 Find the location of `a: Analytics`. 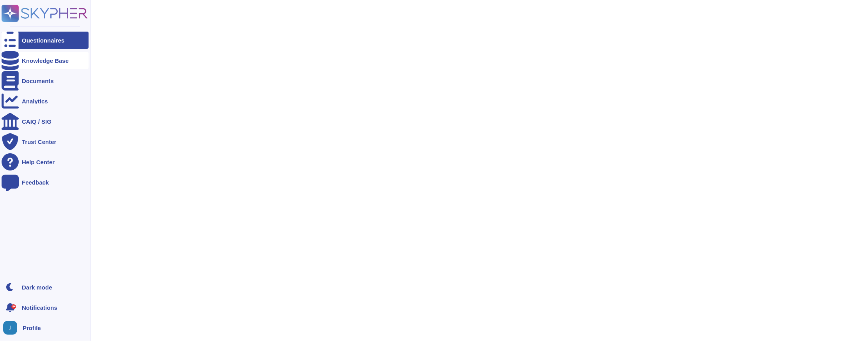

a: Analytics is located at coordinates (45, 101).